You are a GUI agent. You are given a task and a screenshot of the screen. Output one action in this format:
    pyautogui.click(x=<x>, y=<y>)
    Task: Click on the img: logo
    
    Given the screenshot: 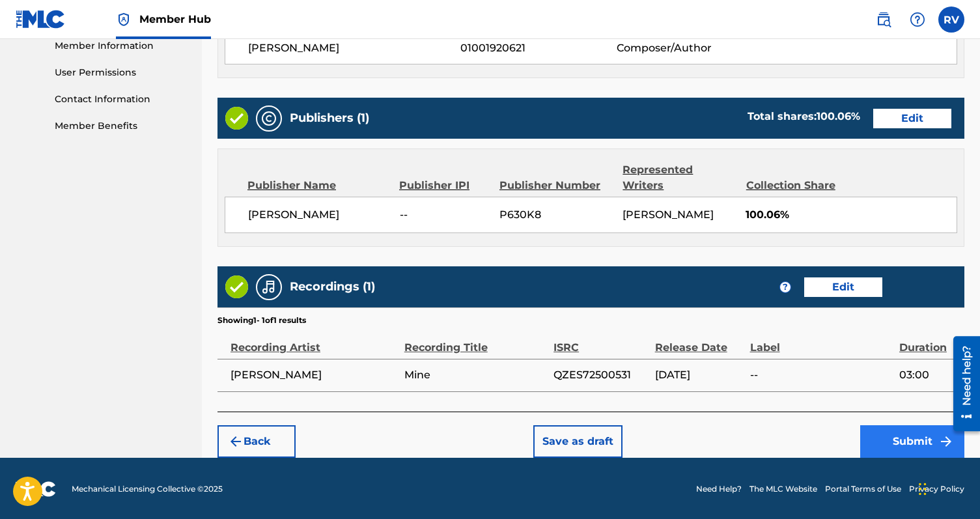 What is the action you would take?
    pyautogui.click(x=36, y=489)
    